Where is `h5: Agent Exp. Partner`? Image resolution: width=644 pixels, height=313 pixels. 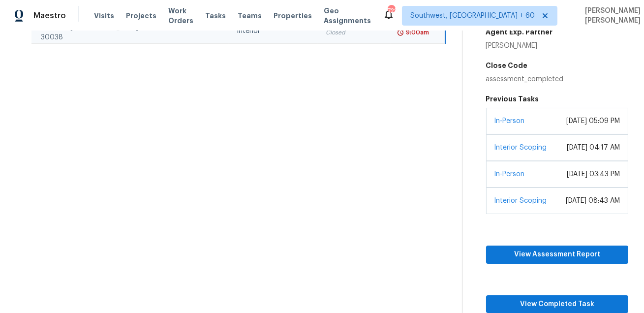
h5: Agent Exp. Partner is located at coordinates (520, 32).